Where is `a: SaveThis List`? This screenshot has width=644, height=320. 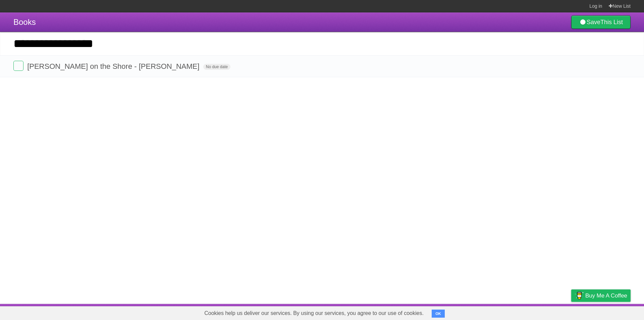 a: SaveThis List is located at coordinates (600, 22).